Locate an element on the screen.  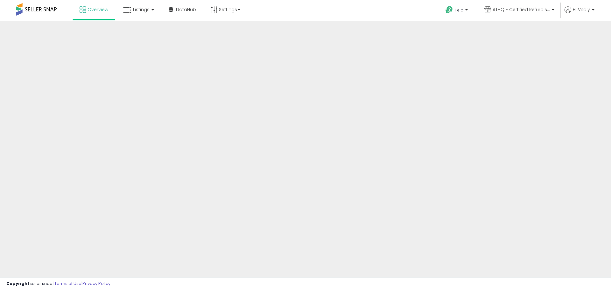
a: Terms of Use is located at coordinates (68, 283).